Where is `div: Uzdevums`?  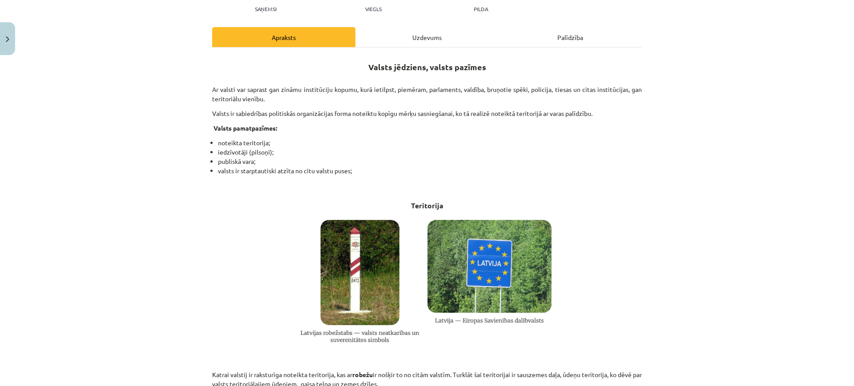
div: Uzdevums is located at coordinates (427, 37).